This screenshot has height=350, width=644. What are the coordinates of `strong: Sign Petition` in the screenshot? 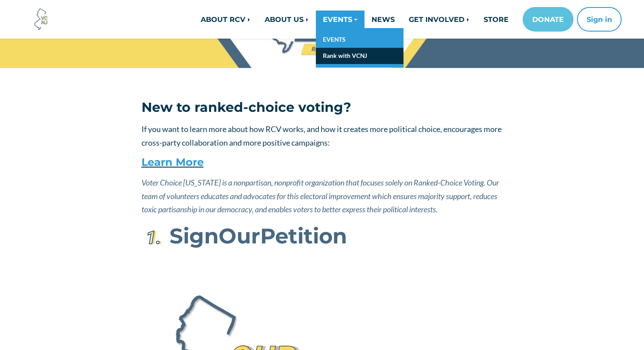 It's located at (258, 235).